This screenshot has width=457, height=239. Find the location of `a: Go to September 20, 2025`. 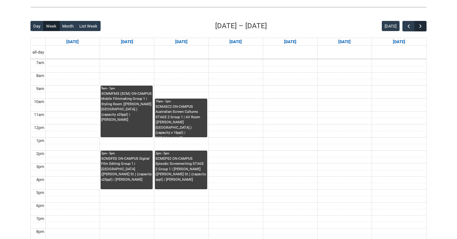

a: Go to September 20, 2025 is located at coordinates (399, 42).